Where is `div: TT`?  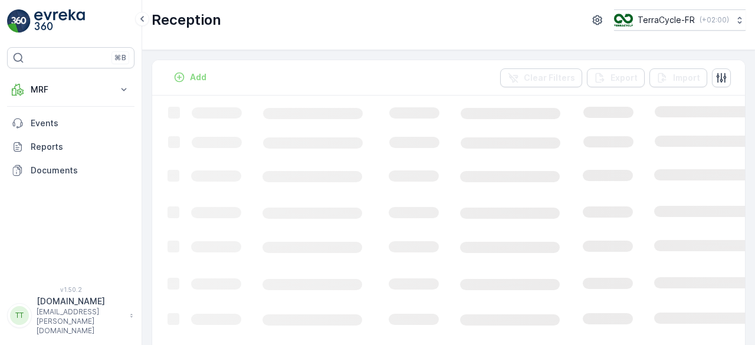
div: TT is located at coordinates (19, 315).